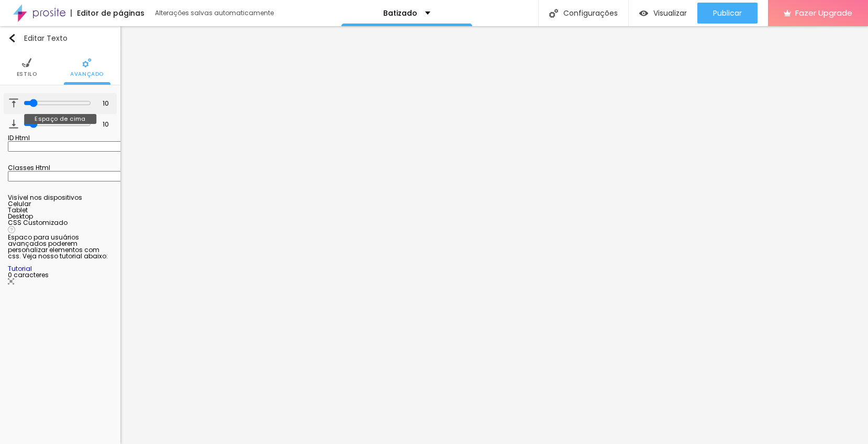 Image resolution: width=868 pixels, height=444 pixels. Describe the element at coordinates (60, 198) in the screenshot. I see `div: Visível nos dispositivos` at that location.